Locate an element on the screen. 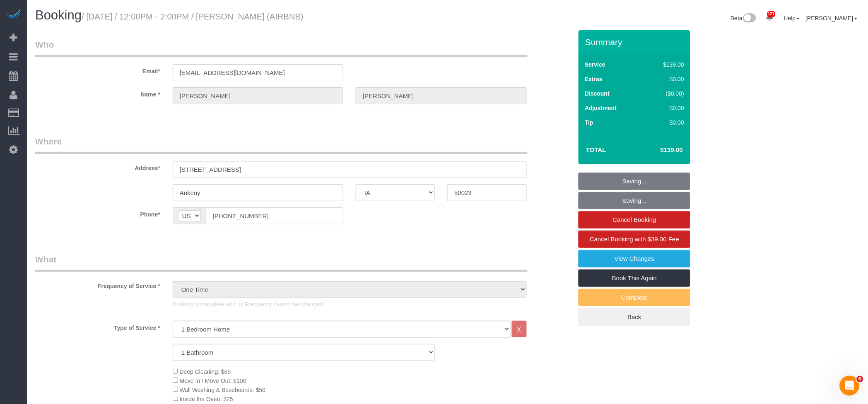 This screenshot has width=868, height=404. label: Name * is located at coordinates (98, 93).